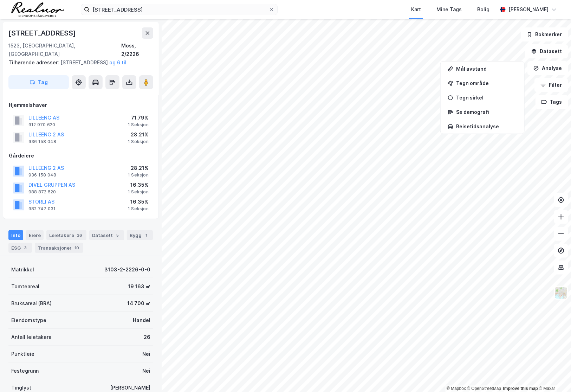 This screenshot has height=392, width=571. What do you see at coordinates (38, 82) in the screenshot?
I see `button: Tag` at bounding box center [38, 82].